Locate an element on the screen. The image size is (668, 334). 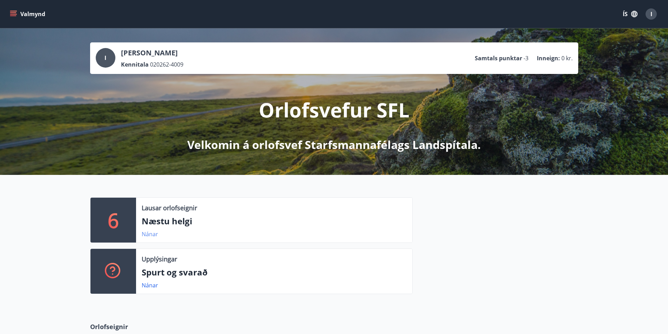
span: -3 is located at coordinates (526, 58).